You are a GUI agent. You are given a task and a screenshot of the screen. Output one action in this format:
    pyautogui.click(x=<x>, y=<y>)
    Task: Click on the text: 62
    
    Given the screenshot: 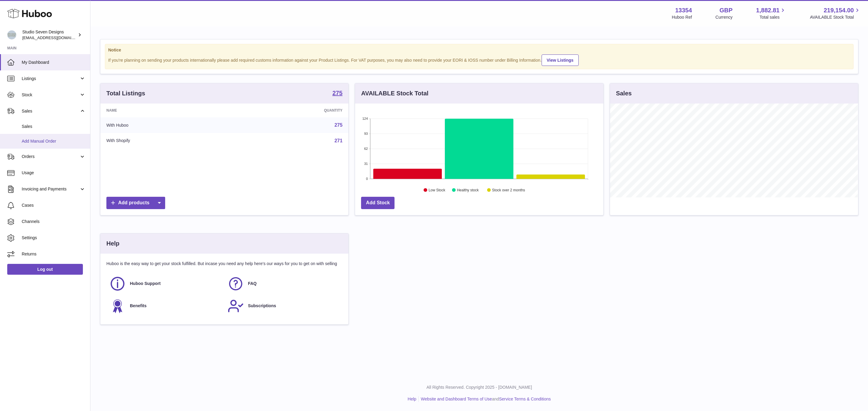 What is the action you would take?
    pyautogui.click(x=366, y=149)
    